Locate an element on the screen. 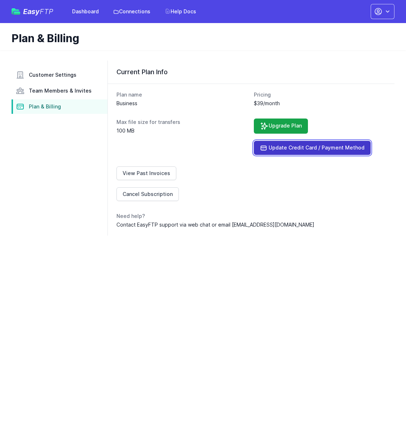  a: View Past Invoices is located at coordinates (146, 173).